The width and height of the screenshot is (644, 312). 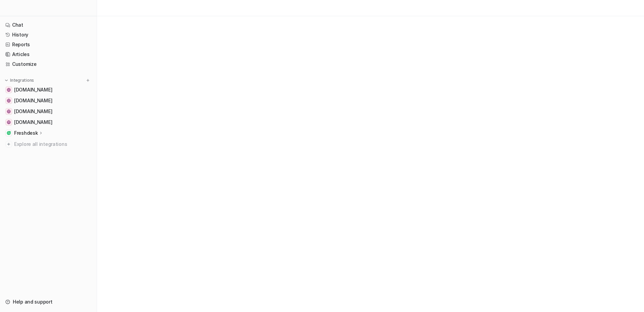 I want to click on a: Chat, so click(x=48, y=25).